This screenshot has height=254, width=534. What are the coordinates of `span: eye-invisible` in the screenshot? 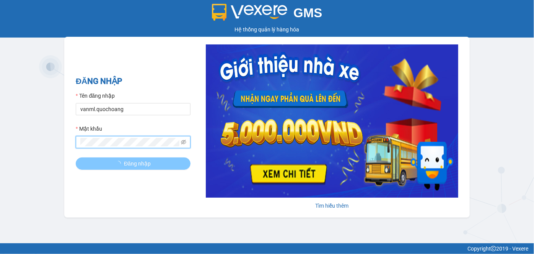 It's located at (184, 142).